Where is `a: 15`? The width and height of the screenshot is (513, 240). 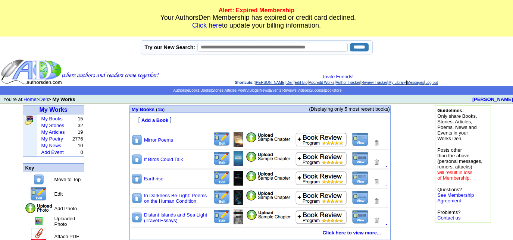
a: 15 is located at coordinates (160, 109).